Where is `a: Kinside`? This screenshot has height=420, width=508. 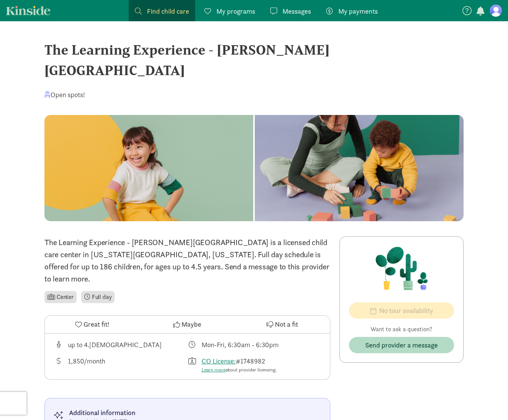 a: Kinside is located at coordinates (28, 10).